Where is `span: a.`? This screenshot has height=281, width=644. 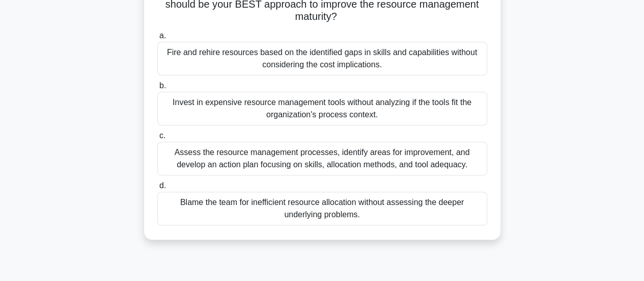
span: a. is located at coordinates (163, 35).